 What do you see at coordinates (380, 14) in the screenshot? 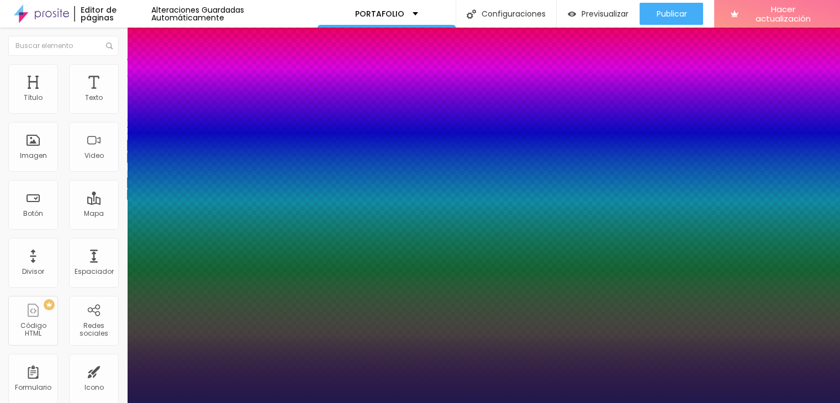
I see `font: PORTAFOLIO` at bounding box center [380, 14].